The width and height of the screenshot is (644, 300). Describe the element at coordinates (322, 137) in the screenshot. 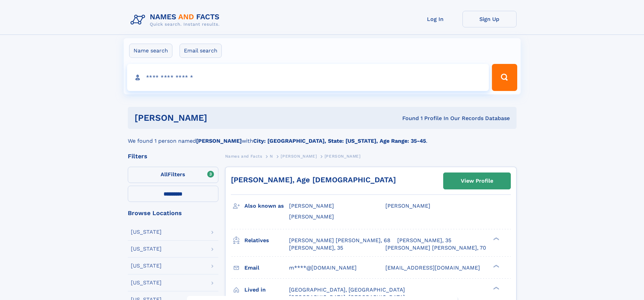

I see `div: We found 1 person named with .` at that location.